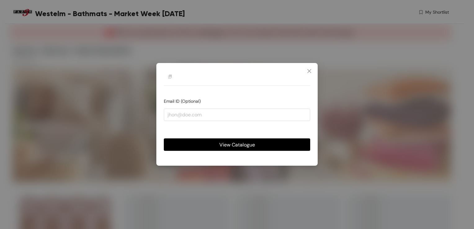 This screenshot has height=229, width=474. Describe the element at coordinates (237, 144) in the screenshot. I see `span: View Catalogue` at that location.